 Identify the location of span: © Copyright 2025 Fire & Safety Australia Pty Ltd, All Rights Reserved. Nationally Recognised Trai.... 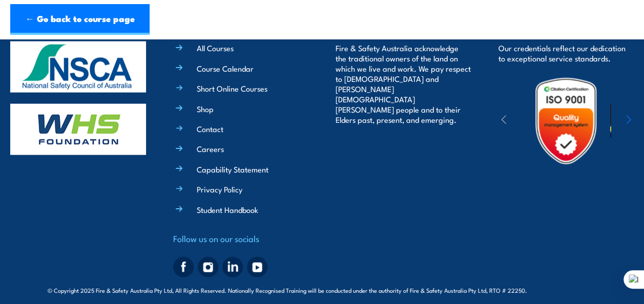
(322, 290).